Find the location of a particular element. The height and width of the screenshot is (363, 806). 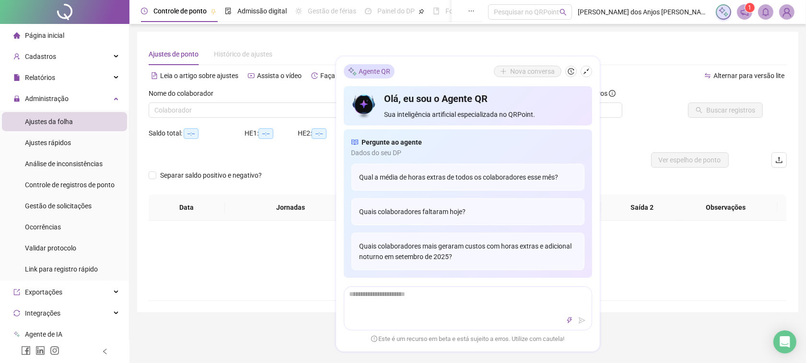

sup: 1 is located at coordinates (750, 8).